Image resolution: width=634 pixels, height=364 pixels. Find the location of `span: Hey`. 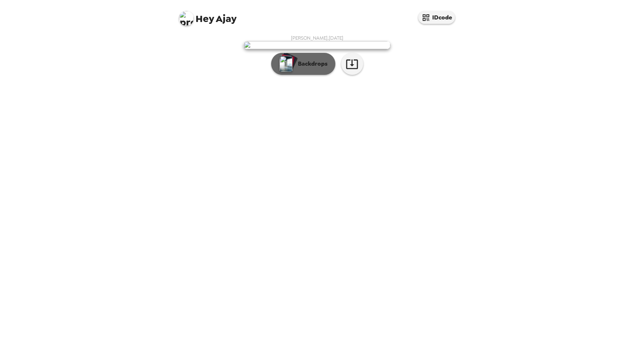

span: Hey is located at coordinates (205, 19).